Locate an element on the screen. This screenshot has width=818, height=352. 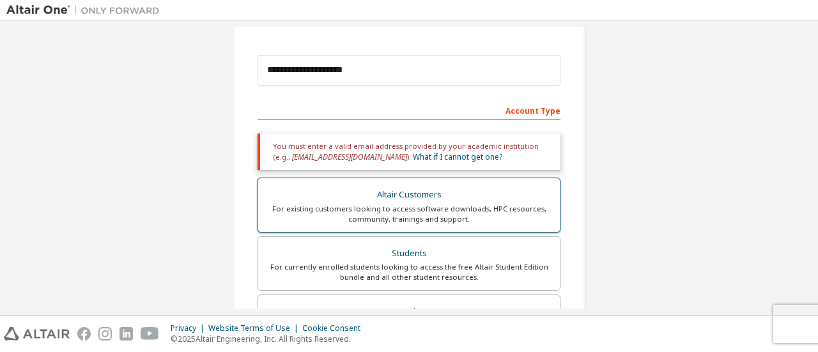
div: Account Type is located at coordinates (409, 110).